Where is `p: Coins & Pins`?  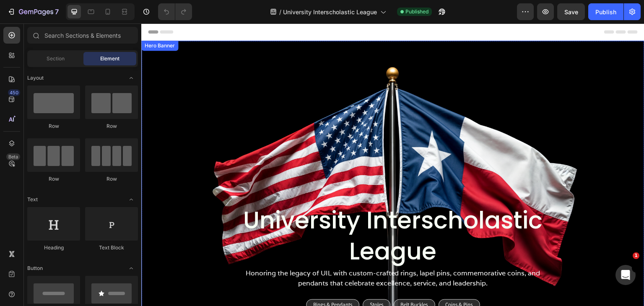
p: Coins & Pins is located at coordinates (318, 281).